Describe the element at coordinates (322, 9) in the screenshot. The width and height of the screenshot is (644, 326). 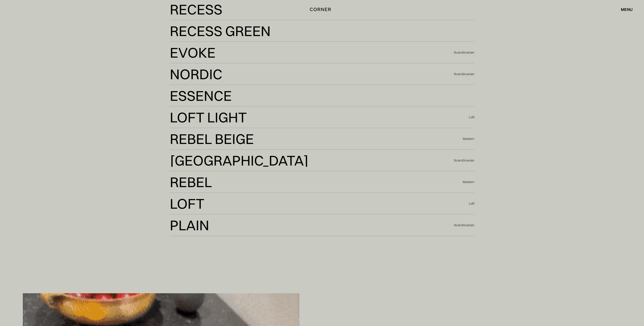
I see `a: home` at that location.